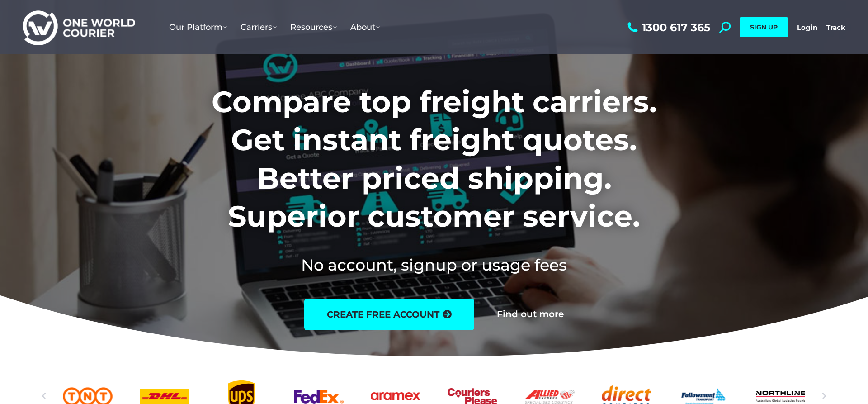 This screenshot has width=868, height=404. I want to click on span: Carriers, so click(259, 27).